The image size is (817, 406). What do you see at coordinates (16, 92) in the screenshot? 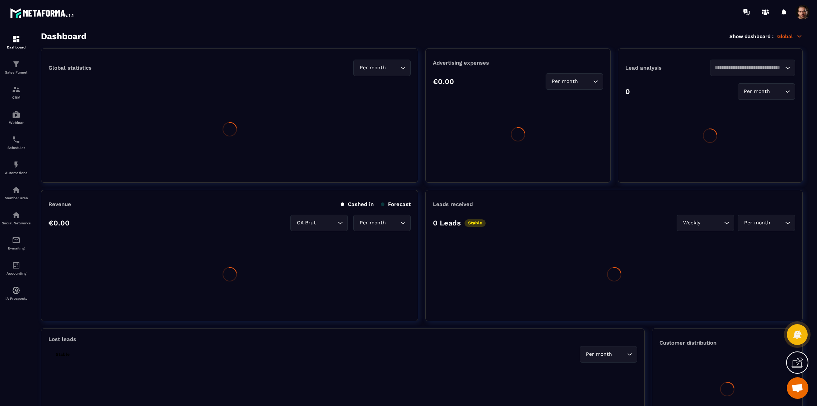
I see `a: formationformationCRM` at bounding box center [16, 92].